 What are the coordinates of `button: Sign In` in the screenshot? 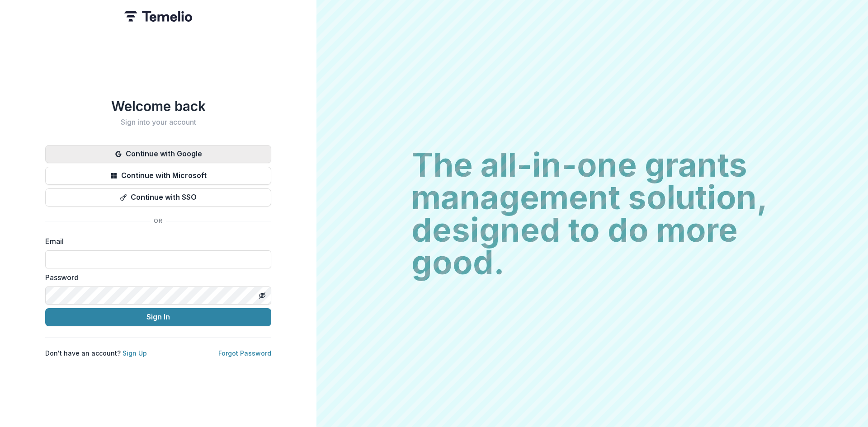 It's located at (158, 317).